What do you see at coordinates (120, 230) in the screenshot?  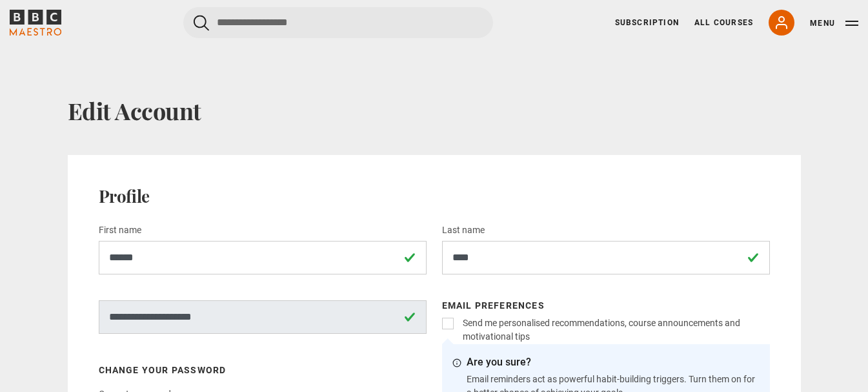 I see `label: First name` at bounding box center [120, 230].